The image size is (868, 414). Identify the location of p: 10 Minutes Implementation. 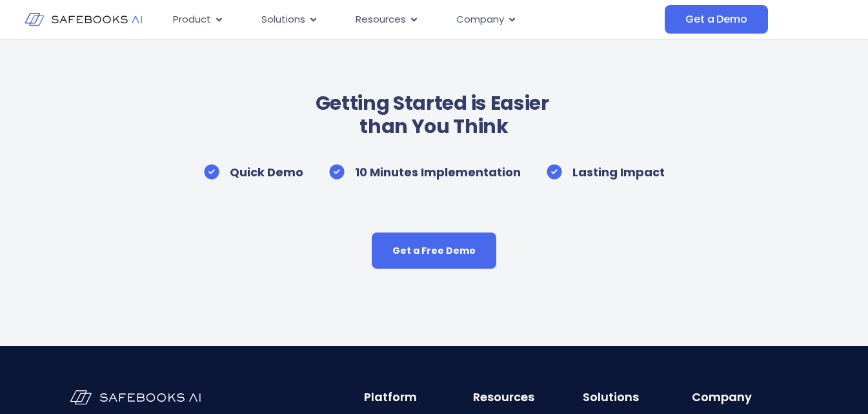
(438, 172).